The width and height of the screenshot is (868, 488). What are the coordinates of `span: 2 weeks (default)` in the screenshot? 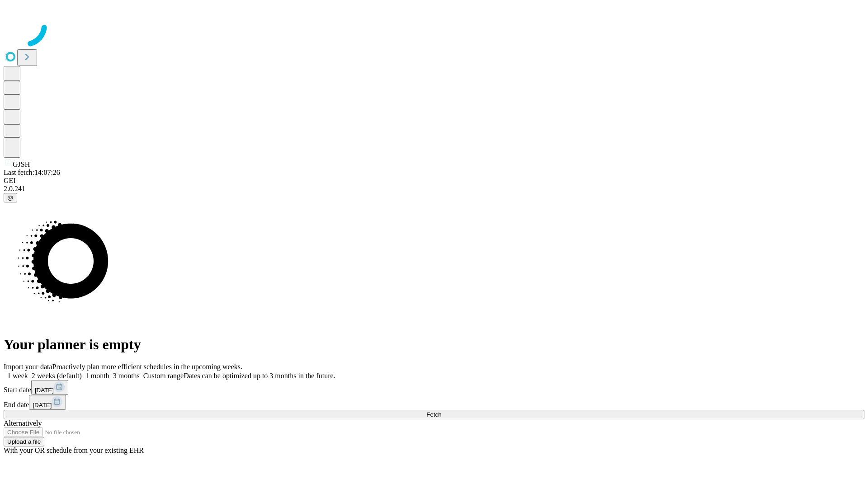 It's located at (56, 376).